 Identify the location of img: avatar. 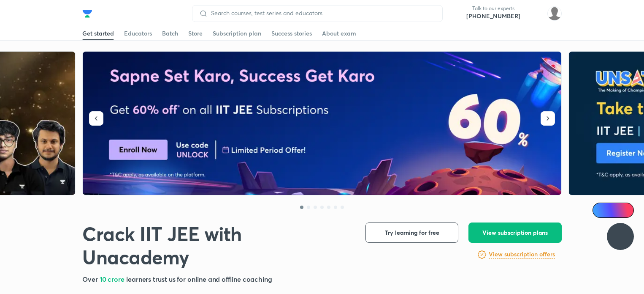
(534, 14).